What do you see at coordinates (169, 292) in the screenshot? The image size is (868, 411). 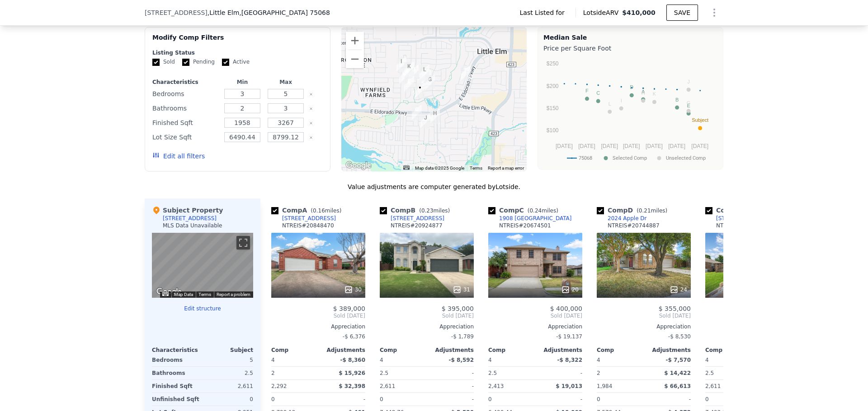 I see `a: Open this area in Google Maps (opens a new window)` at bounding box center [169, 292].